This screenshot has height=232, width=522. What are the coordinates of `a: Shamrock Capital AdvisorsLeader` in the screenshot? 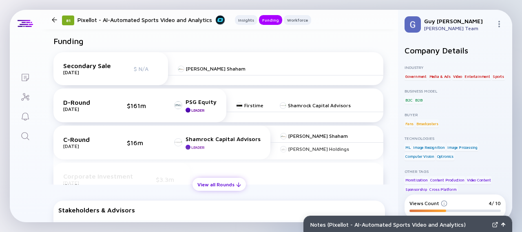 It's located at (217, 142).